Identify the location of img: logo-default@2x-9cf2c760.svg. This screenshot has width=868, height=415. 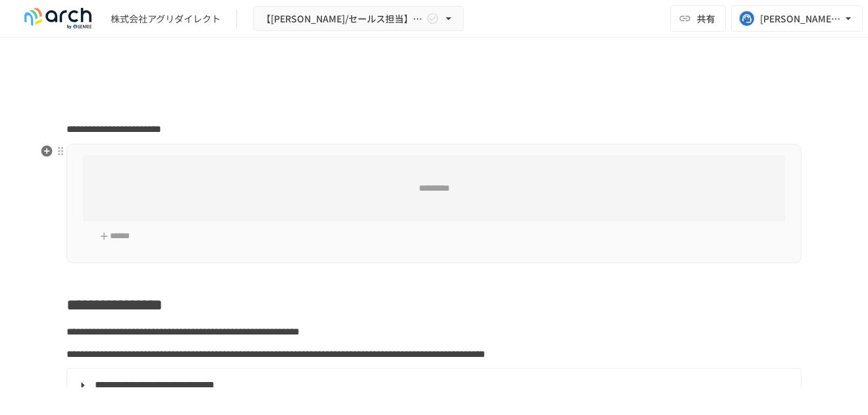
(58, 19).